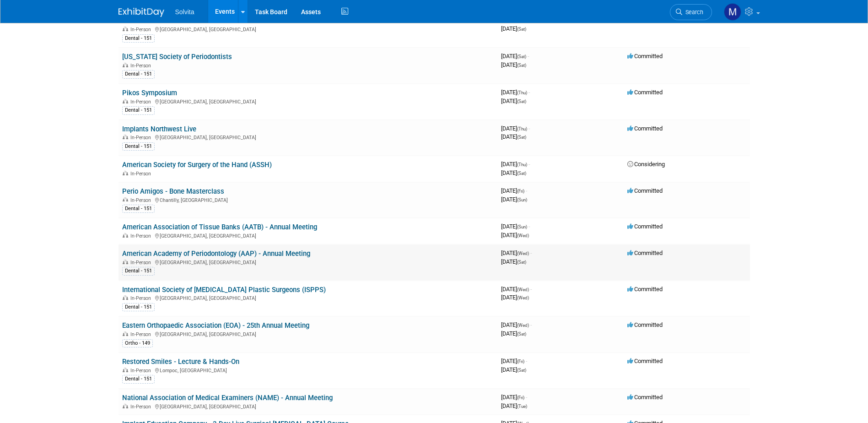  What do you see at coordinates (522, 406) in the screenshot?
I see `span: (Tue)` at bounding box center [522, 406].